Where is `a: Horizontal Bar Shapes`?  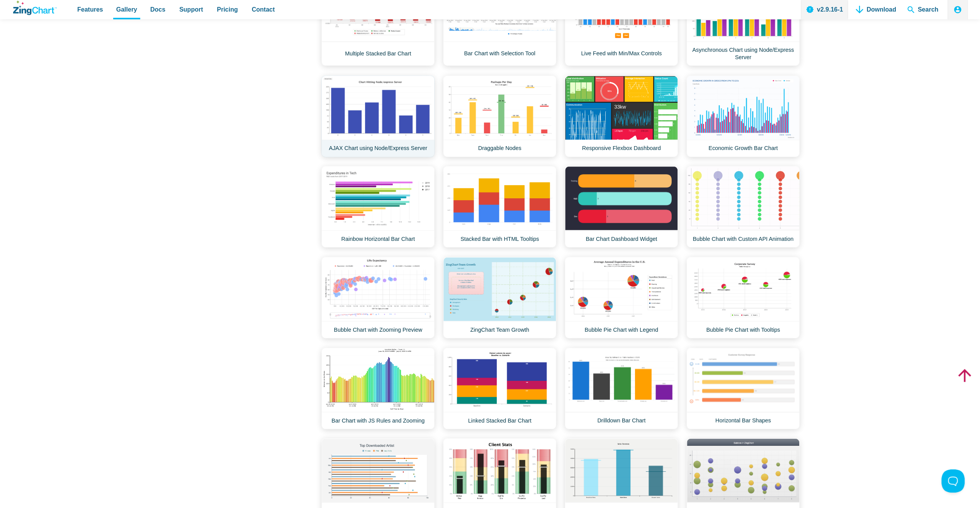 a: Horizontal Bar Shapes is located at coordinates (742, 388).